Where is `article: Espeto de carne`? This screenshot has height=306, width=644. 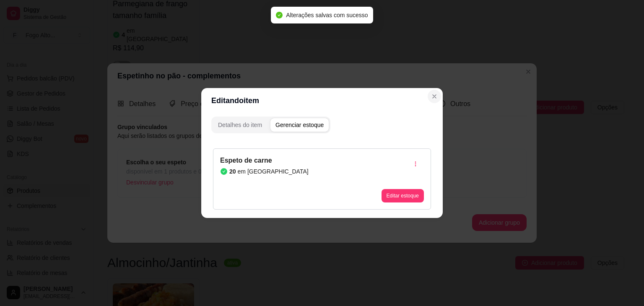 article: Espeto de carne is located at coordinates (264, 161).